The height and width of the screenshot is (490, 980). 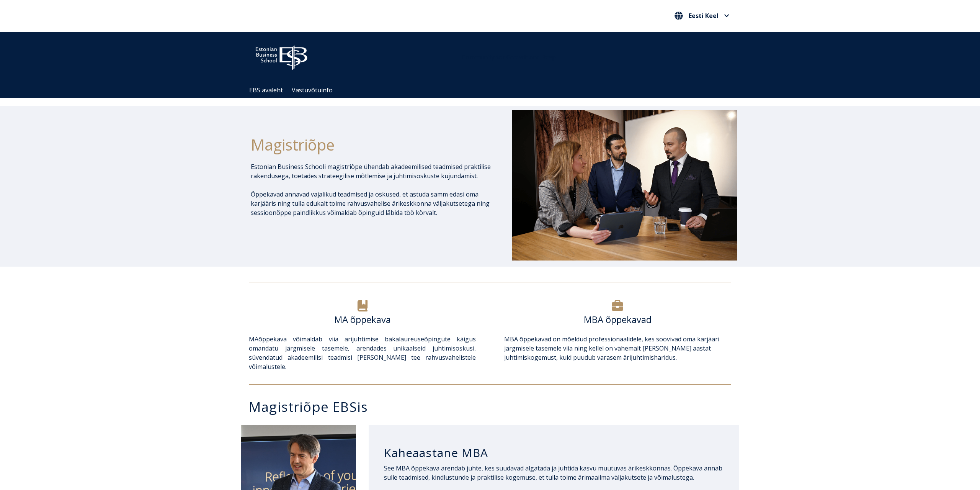 What do you see at coordinates (704, 16) in the screenshot?
I see `span: Eesti Keel` at bounding box center [704, 16].